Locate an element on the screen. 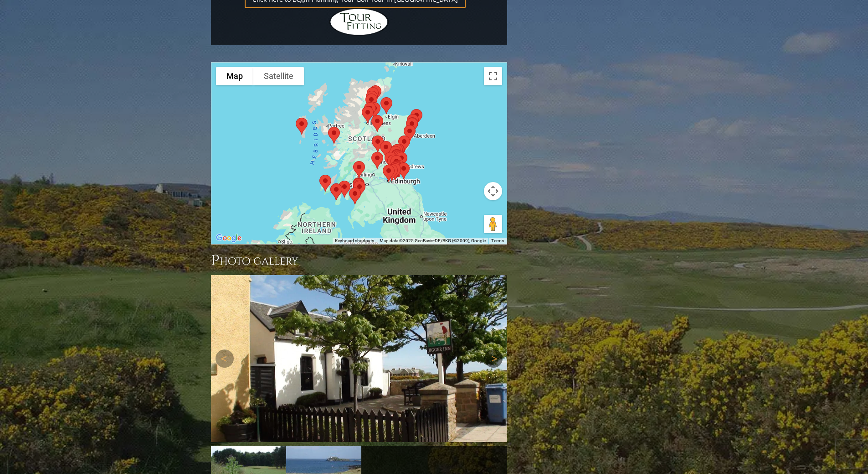 The height and width of the screenshot is (474, 868). button: Keyboard shortcuts is located at coordinates (355, 241).